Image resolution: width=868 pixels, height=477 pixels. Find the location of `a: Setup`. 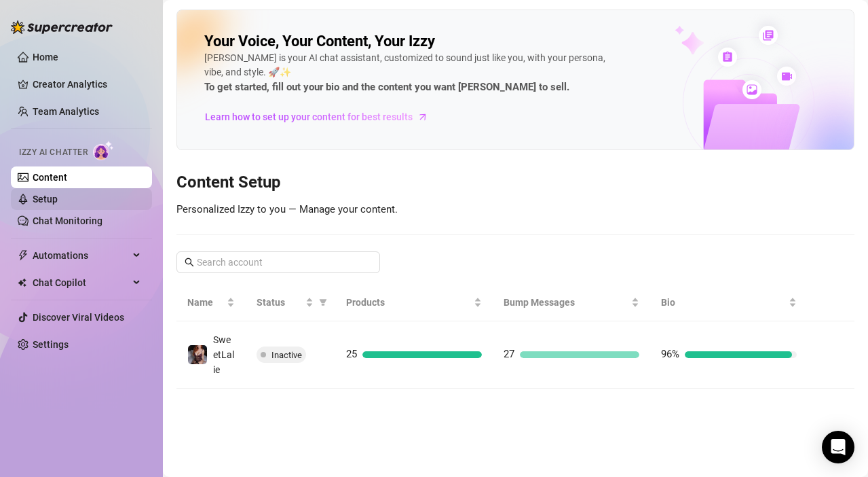

a: Setup is located at coordinates (45, 199).